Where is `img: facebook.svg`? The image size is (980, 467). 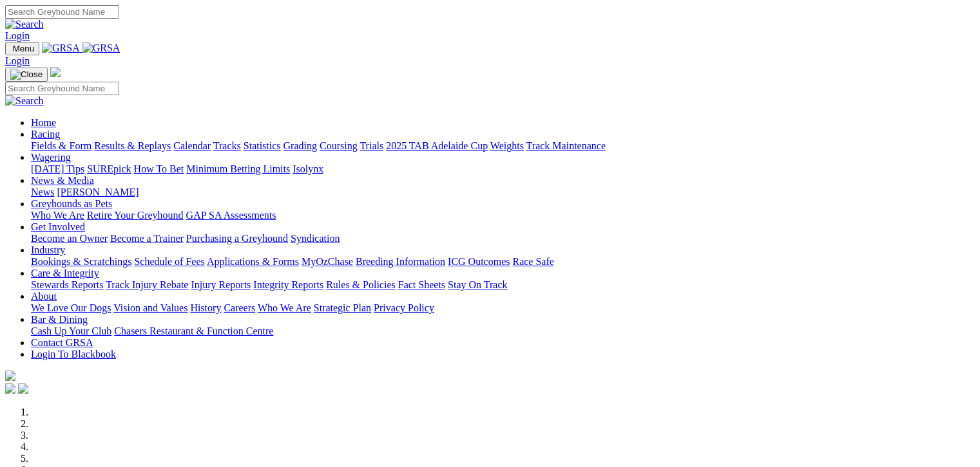 img: facebook.svg is located at coordinates (10, 389).